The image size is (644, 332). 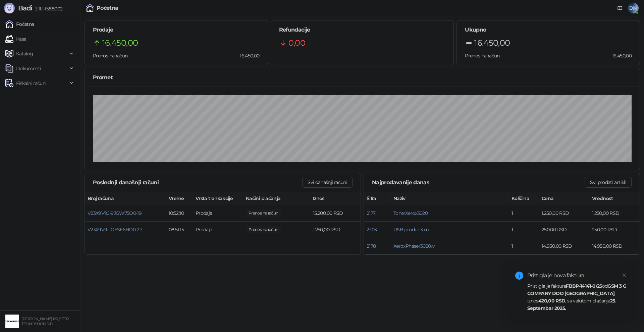 I want to click on button: TonerXerox3020, so click(x=411, y=213).